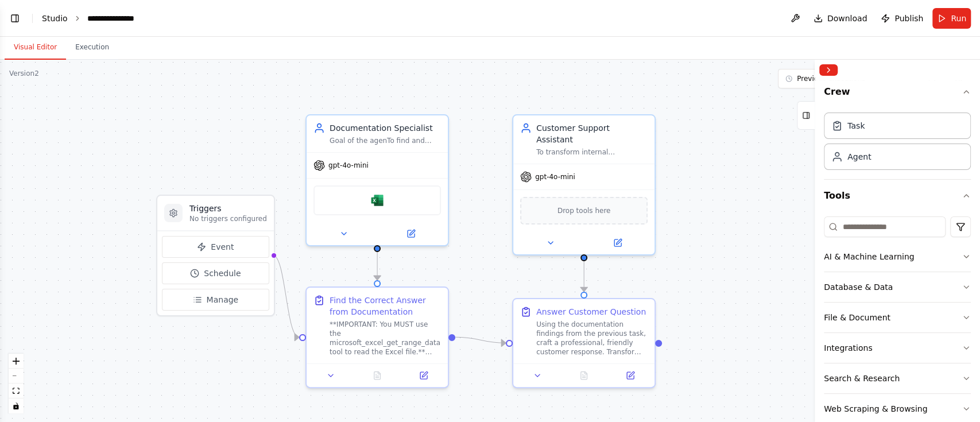 Image resolution: width=980 pixels, height=422 pixels. What do you see at coordinates (93, 18) in the screenshot?
I see `nav: breadcrumb` at bounding box center [93, 18].